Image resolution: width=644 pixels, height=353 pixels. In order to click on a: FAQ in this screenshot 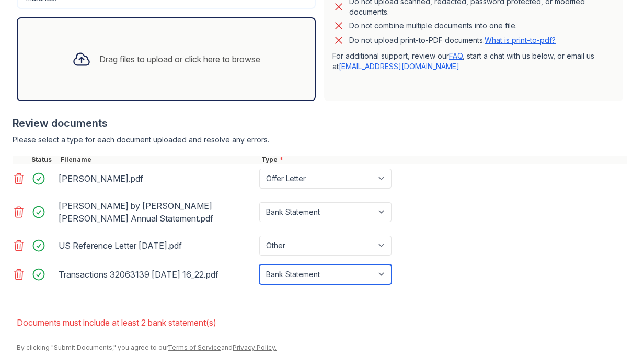, I will do `click(456, 55)`.